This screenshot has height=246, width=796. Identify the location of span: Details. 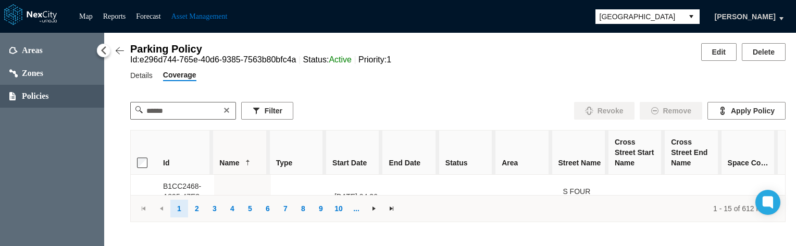
(141, 76).